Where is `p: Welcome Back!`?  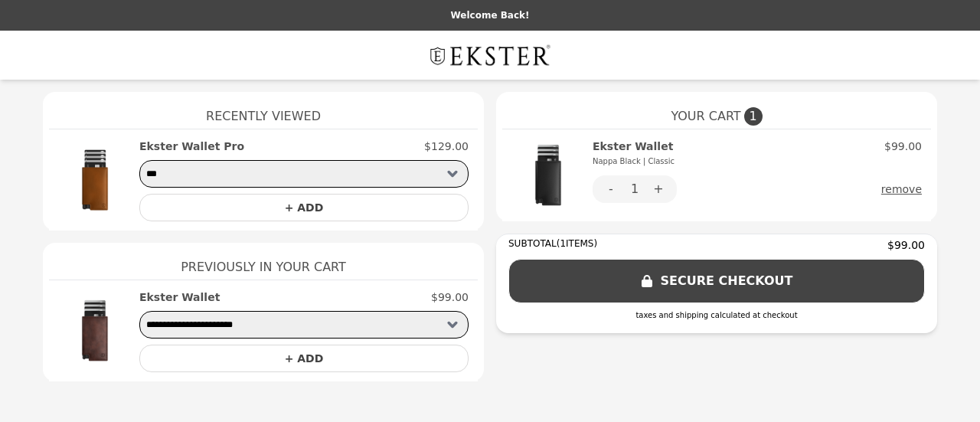
p: Welcome Back! is located at coordinates (490, 15).